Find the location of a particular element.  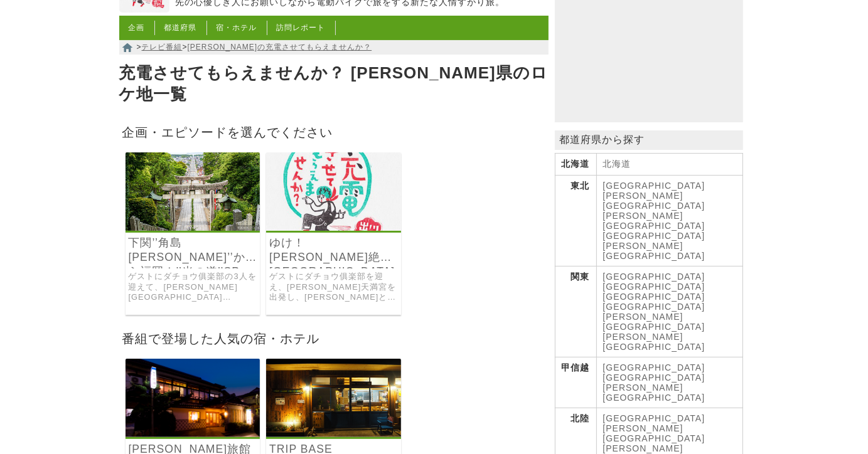

th: 関東 is located at coordinates (575, 312).